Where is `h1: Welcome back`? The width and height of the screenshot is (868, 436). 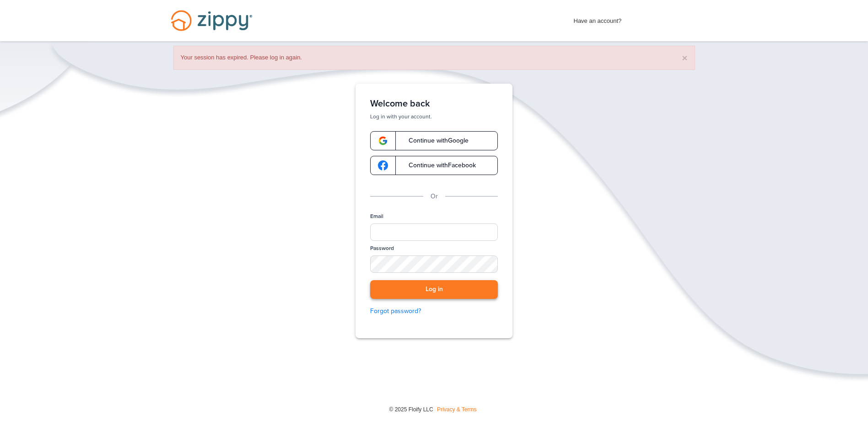 h1: Welcome back is located at coordinates (434, 104).